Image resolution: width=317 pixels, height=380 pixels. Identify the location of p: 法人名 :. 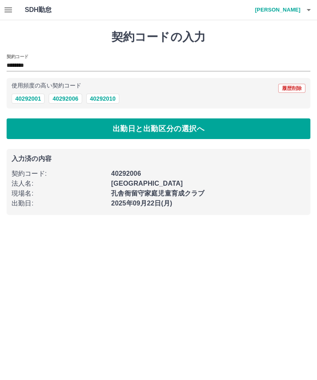
(59, 184).